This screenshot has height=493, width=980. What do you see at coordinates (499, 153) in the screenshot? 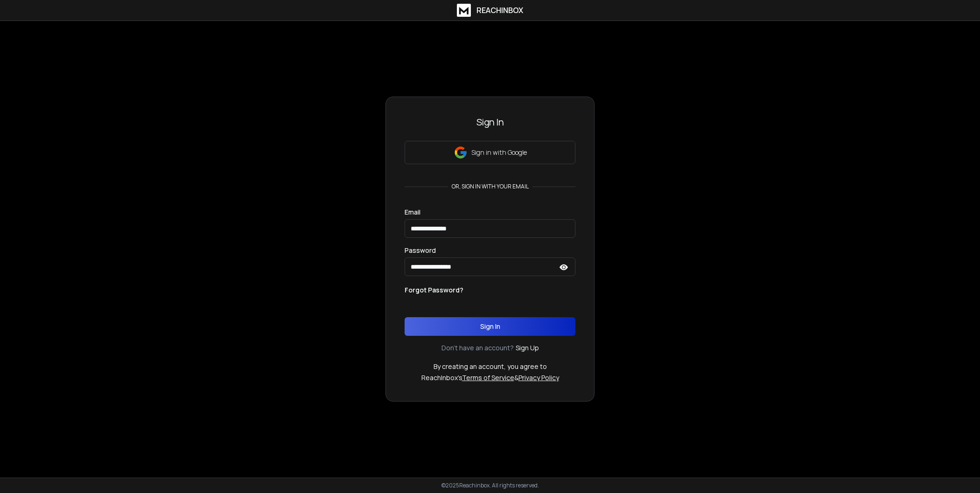
I see `p: Sign in with Google` at bounding box center [499, 153].